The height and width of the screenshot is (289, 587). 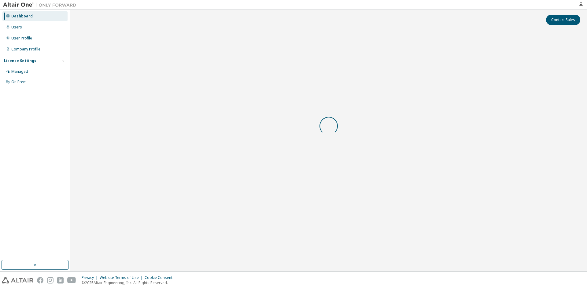 What do you see at coordinates (20, 72) in the screenshot?
I see `div: Managed` at bounding box center [20, 72].